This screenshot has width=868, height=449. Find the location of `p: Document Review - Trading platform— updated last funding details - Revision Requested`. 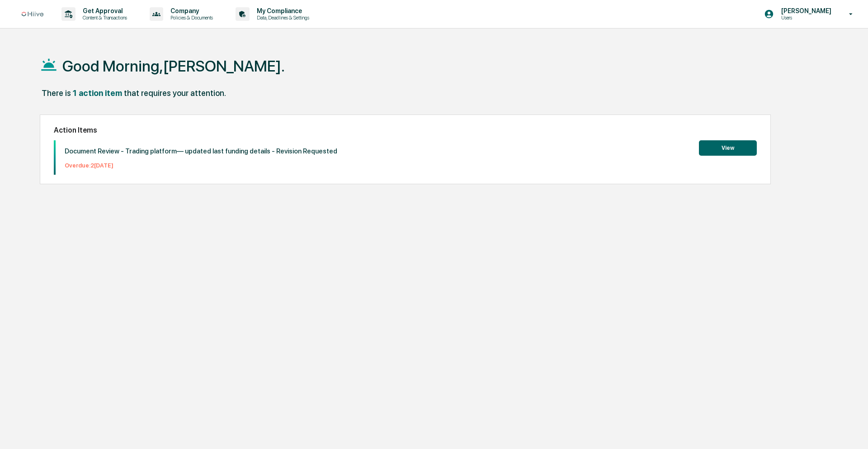

p: Document Review - Trading platform— updated last funding details - Revision Requested is located at coordinates (201, 151).